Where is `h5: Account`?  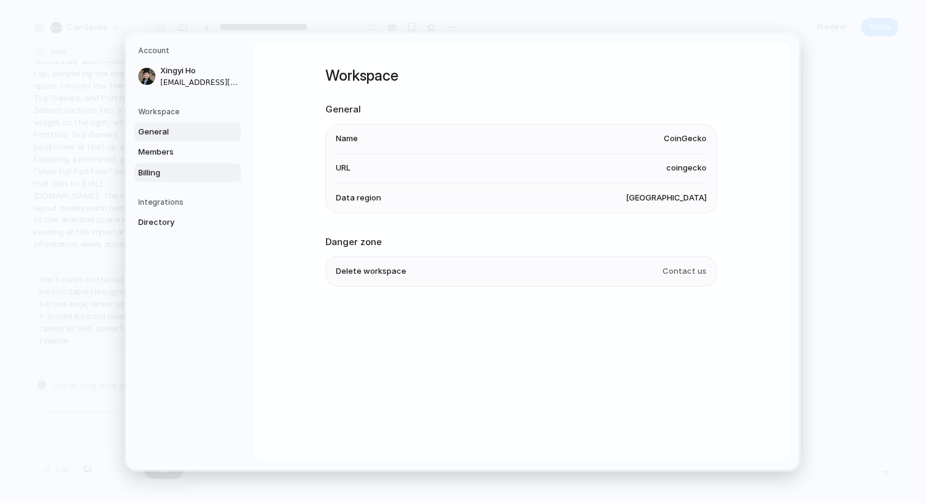 h5: Account is located at coordinates (190, 51).